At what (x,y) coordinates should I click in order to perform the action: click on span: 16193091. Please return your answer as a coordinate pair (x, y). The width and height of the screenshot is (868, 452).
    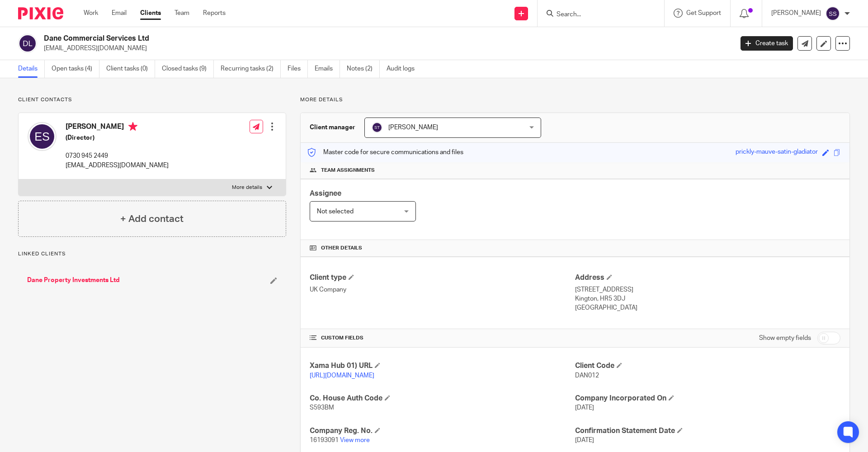
    Looking at the image, I should click on (324, 440).